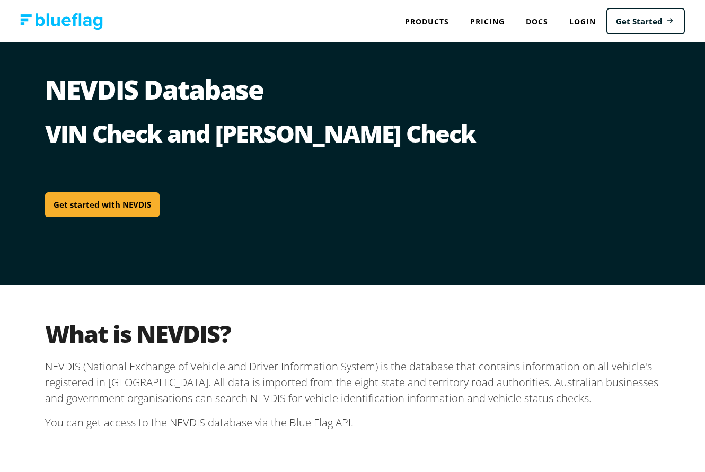 The image size is (705, 472). What do you see at coordinates (352, 98) in the screenshot?
I see `h1: NEVDIS Database` at bounding box center [352, 98].